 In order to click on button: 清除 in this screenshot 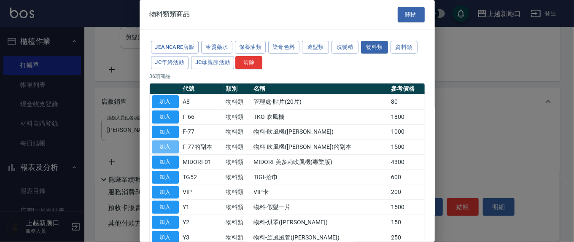, I will do `click(249, 62)`.